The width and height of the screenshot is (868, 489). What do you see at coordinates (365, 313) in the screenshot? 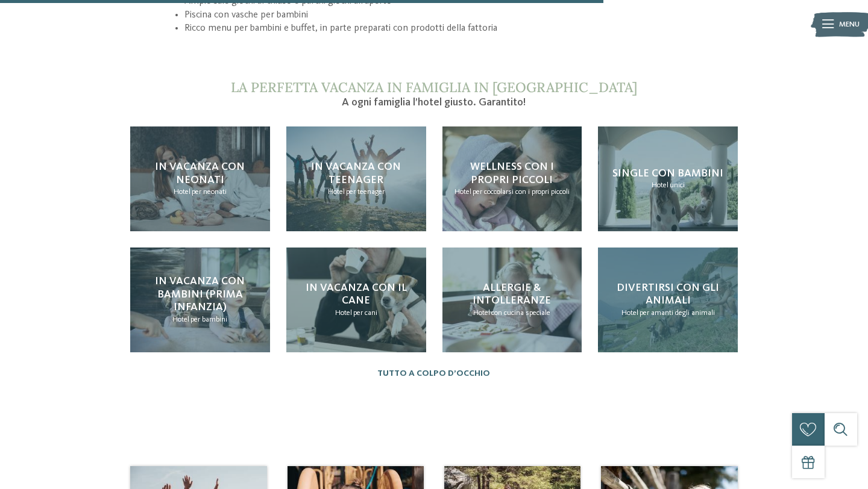
I see `span: per cani` at bounding box center [365, 313].